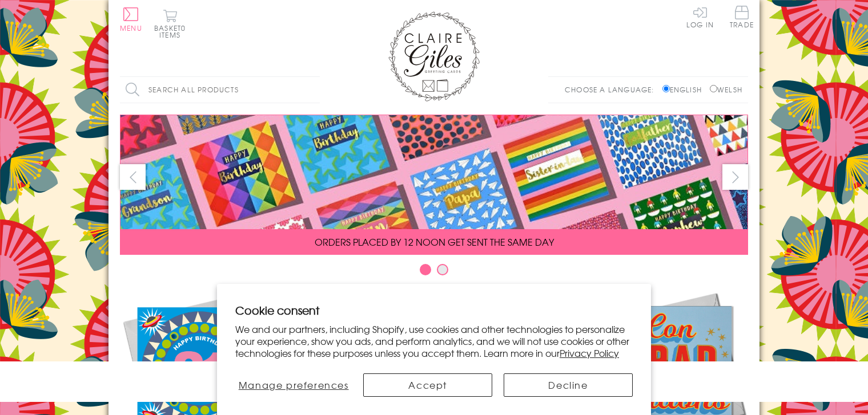  What do you see at coordinates (589, 353) in the screenshot?
I see `a: Privacy Policy` at bounding box center [589, 353].